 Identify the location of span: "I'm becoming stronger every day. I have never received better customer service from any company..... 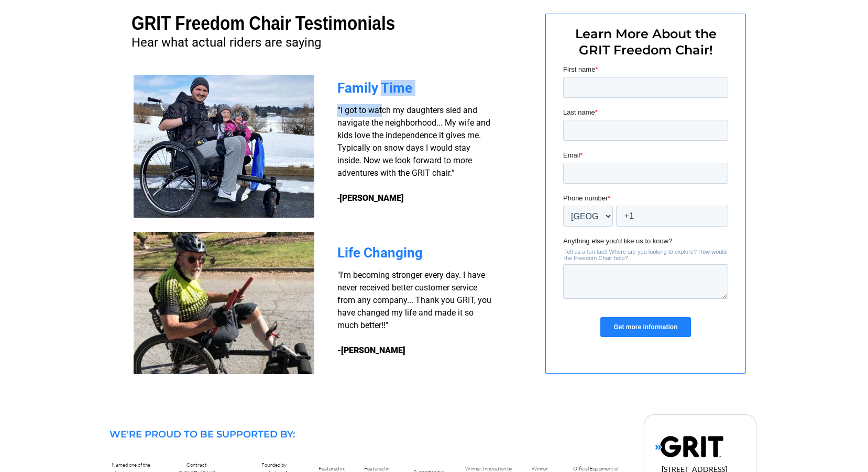
(415, 300).